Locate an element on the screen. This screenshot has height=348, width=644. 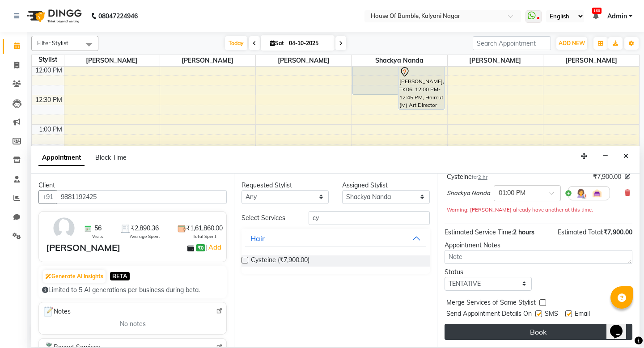
small: for is located at coordinates (480, 177).